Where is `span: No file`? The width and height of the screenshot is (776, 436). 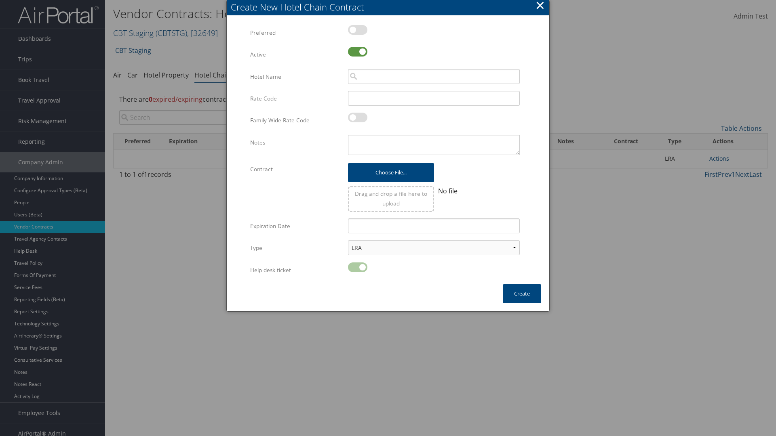
span: No file is located at coordinates (448, 191).